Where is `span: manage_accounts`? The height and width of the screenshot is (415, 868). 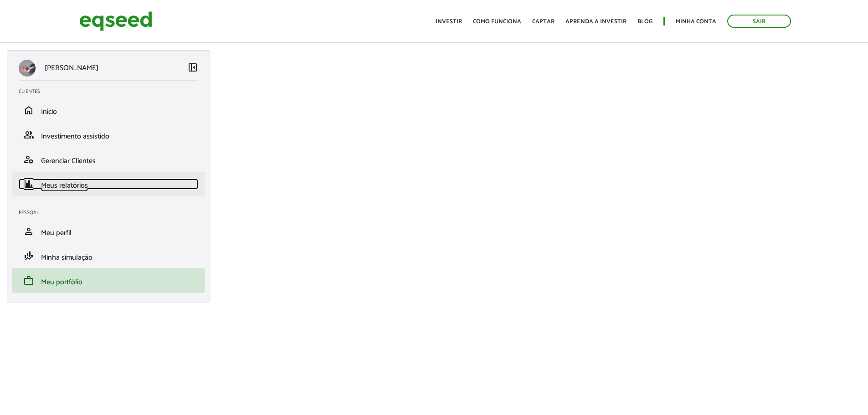 span: manage_accounts is located at coordinates (29, 159).